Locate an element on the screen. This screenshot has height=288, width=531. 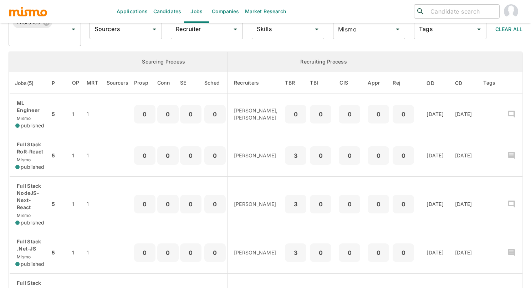
th: Onboarding Date is located at coordinates (435, 83).